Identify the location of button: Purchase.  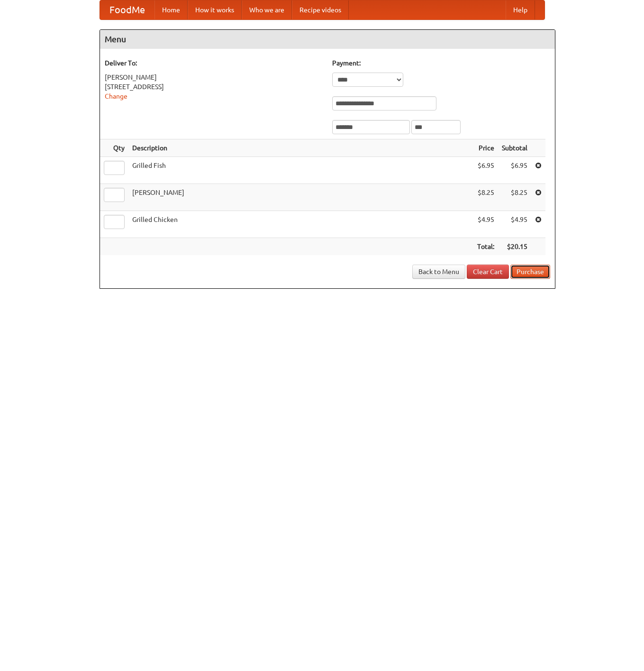
(531, 272).